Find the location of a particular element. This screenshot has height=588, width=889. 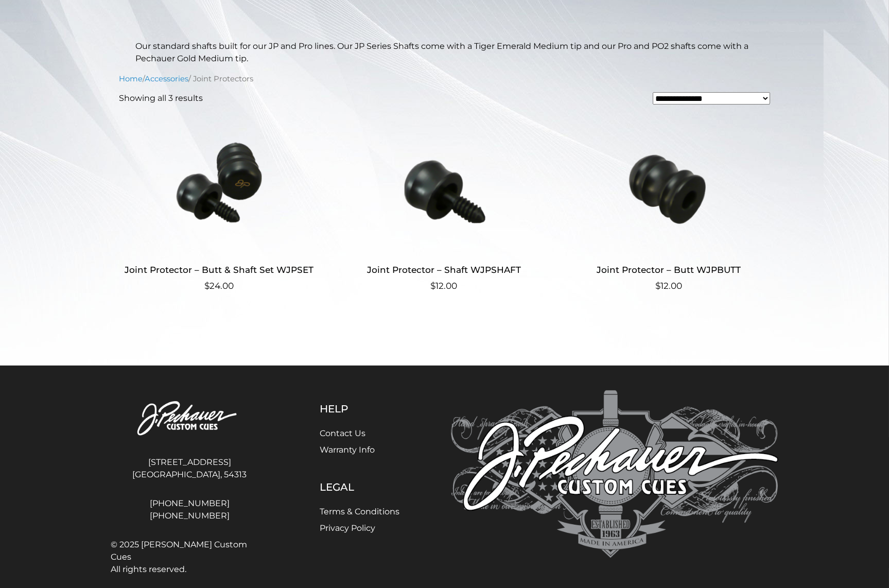

a: Accessories is located at coordinates (167, 79).